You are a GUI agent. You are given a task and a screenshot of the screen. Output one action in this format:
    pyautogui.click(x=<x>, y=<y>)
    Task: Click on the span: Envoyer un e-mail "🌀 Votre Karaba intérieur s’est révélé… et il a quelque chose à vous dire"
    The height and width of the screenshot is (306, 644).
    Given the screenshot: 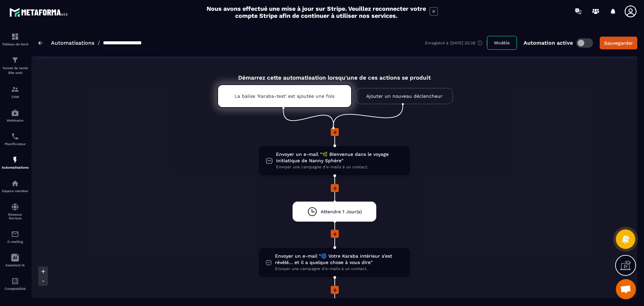 What is the action you would take?
    pyautogui.click(x=339, y=259)
    